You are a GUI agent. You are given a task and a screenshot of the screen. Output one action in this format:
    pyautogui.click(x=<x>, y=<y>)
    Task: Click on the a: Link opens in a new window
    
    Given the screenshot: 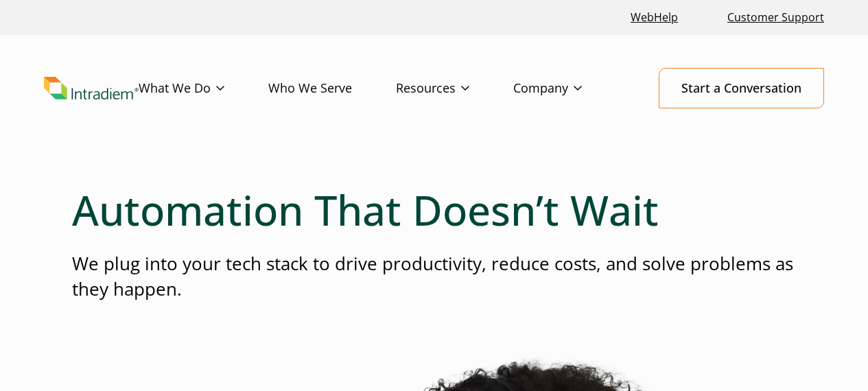 What is the action you would take?
    pyautogui.click(x=654, y=18)
    